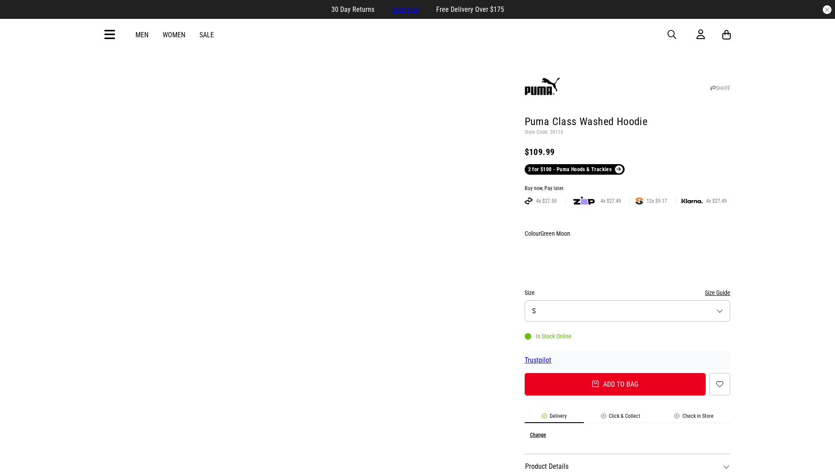 The height and width of the screenshot is (474, 835). What do you see at coordinates (353, 9) in the screenshot?
I see `span: 30 Day Returns` at bounding box center [353, 9].